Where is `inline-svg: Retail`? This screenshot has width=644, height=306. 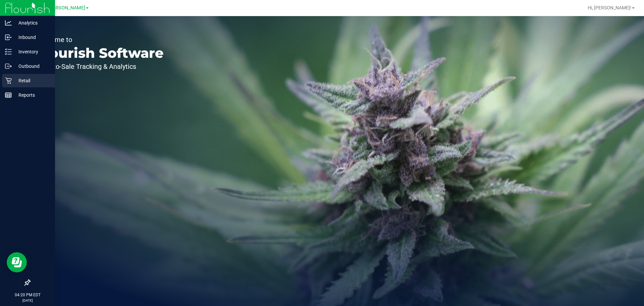
inline-svg: Retail is located at coordinates (8, 80).